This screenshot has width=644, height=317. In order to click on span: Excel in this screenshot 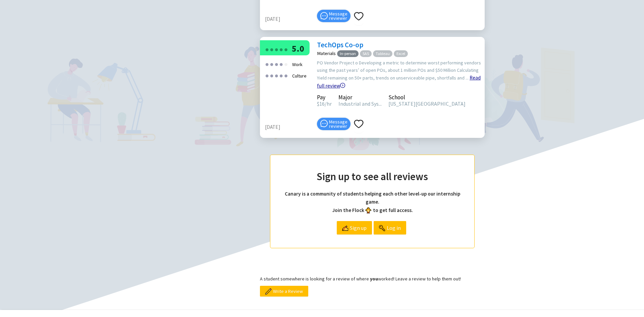, I will do `click(401, 54)`.